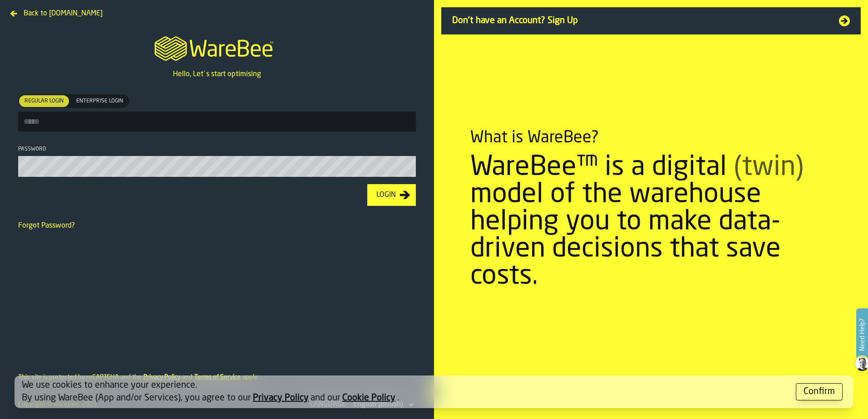  What do you see at coordinates (100, 101) in the screenshot?
I see `span: Enterprise Login` at bounding box center [100, 101].